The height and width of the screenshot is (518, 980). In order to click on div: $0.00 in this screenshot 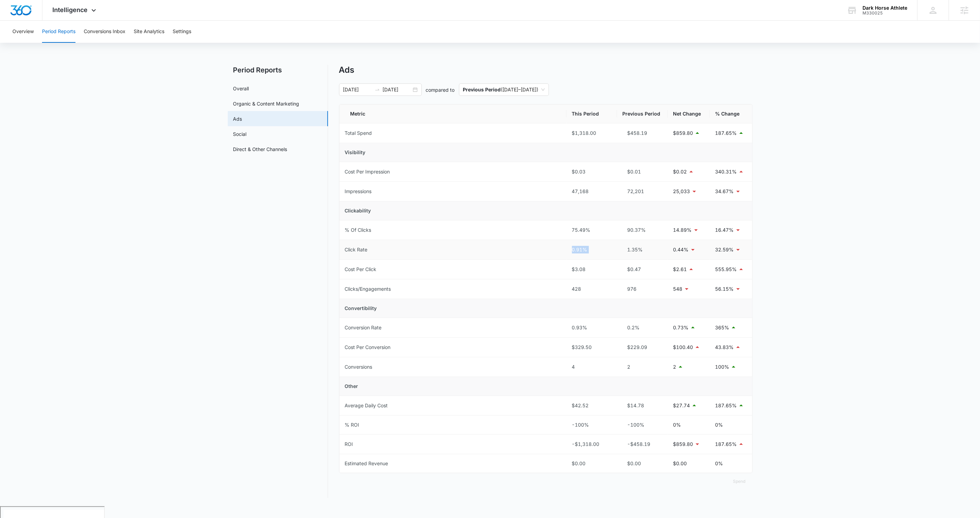, I will do `click(592, 464)`.